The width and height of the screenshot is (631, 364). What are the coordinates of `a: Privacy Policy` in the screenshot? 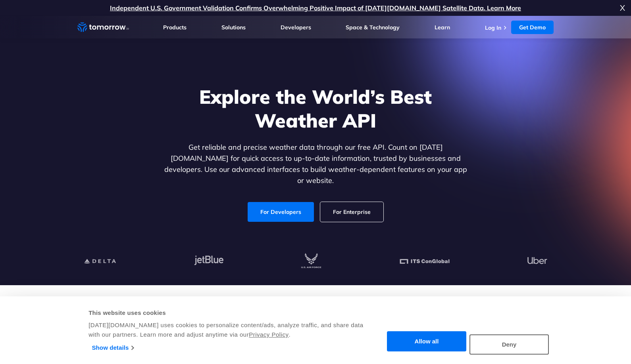 It's located at (269, 334).